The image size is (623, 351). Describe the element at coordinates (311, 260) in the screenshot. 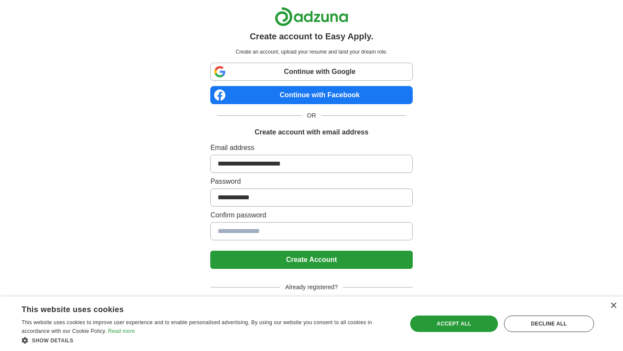

I see `button: Create Account` at that location.